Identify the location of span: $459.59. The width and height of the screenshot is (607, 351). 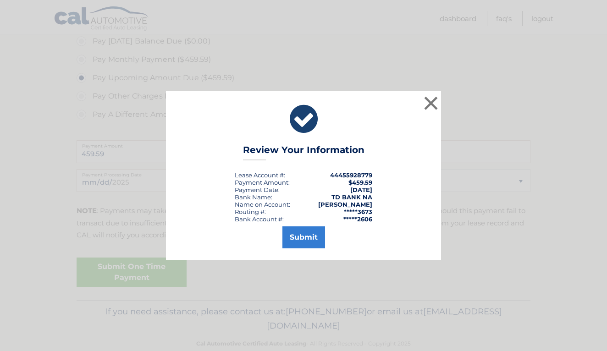
(360, 182).